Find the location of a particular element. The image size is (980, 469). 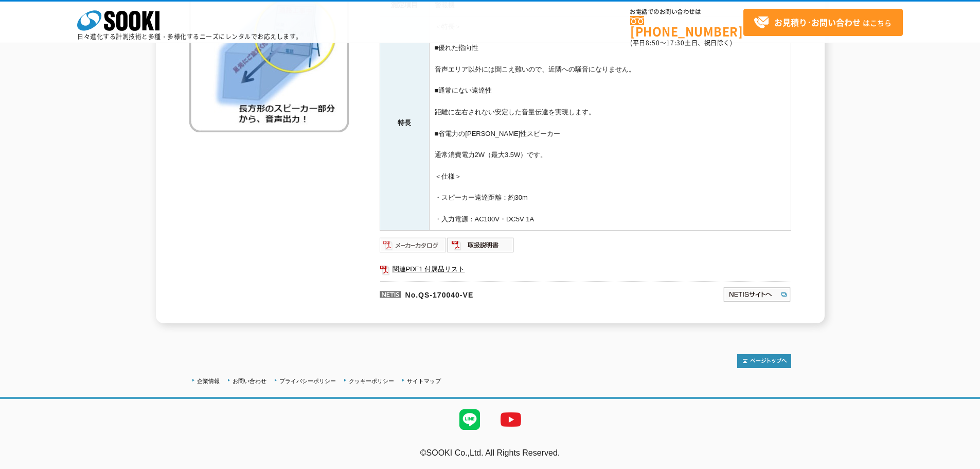

img: LINE is located at coordinates (469, 420).